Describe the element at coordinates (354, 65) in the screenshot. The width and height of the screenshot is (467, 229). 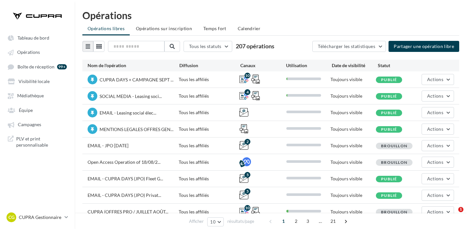
I see `div: Date de visibilité` at that location.